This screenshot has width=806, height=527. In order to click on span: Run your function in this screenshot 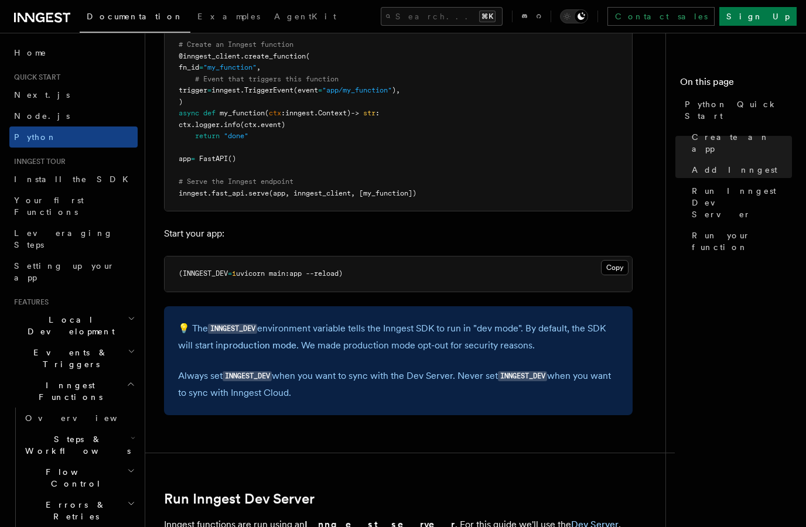, I will do `click(741, 241)`.